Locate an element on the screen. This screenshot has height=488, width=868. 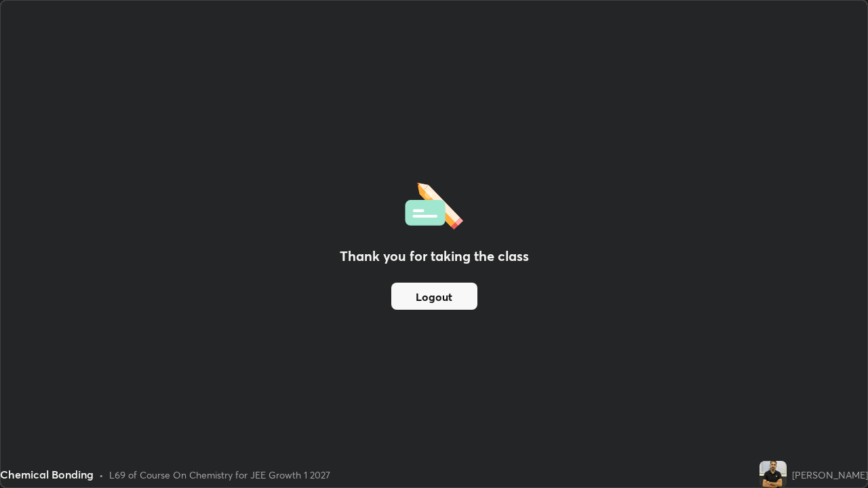
img: 4b948ef306c6453ca69e7615344fc06d.jpg is located at coordinates (773, 475).